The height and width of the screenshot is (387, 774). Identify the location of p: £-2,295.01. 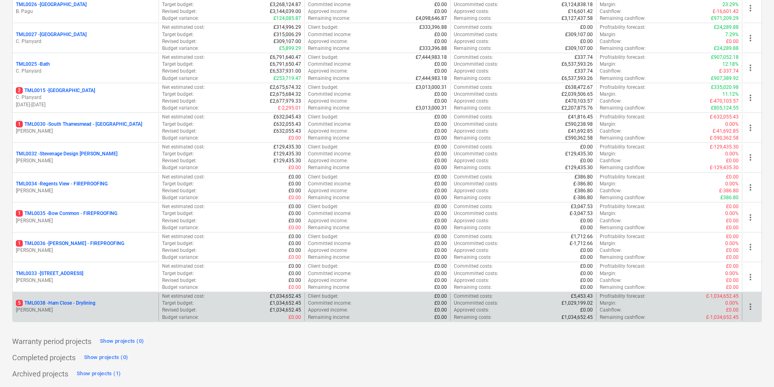
(289, 108).